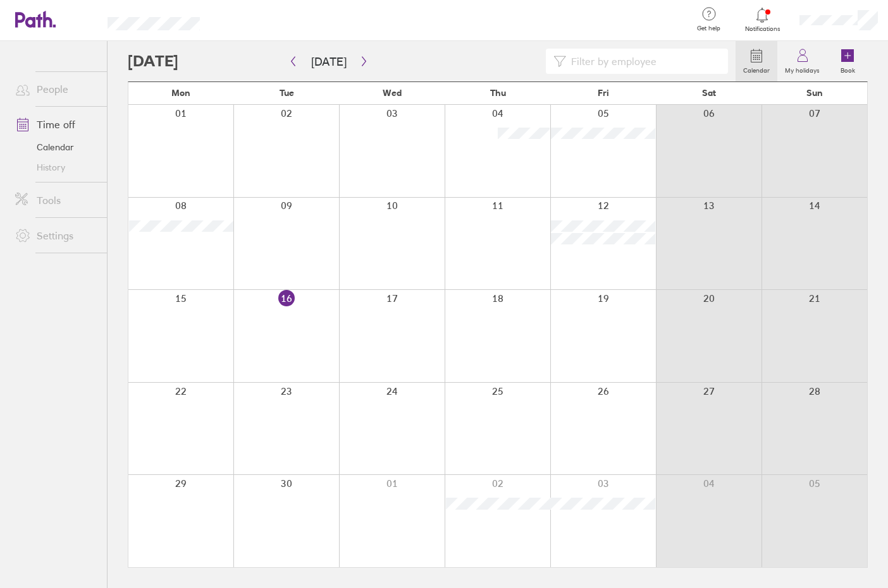 The image size is (888, 588). I want to click on a: Book, so click(847, 61).